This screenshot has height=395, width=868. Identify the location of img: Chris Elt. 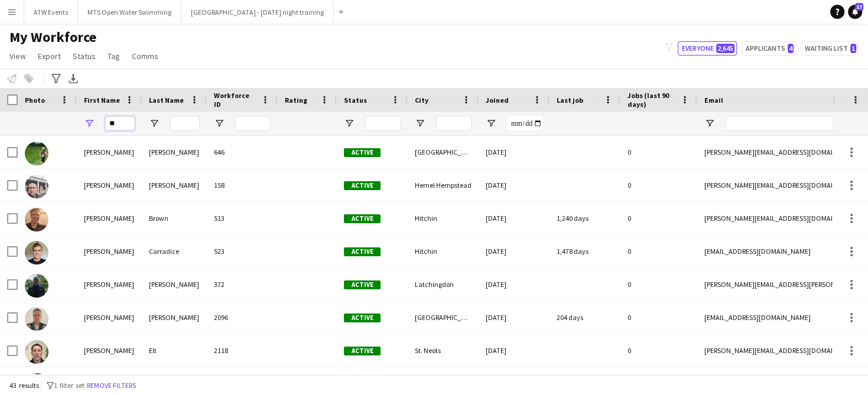
(37, 352).